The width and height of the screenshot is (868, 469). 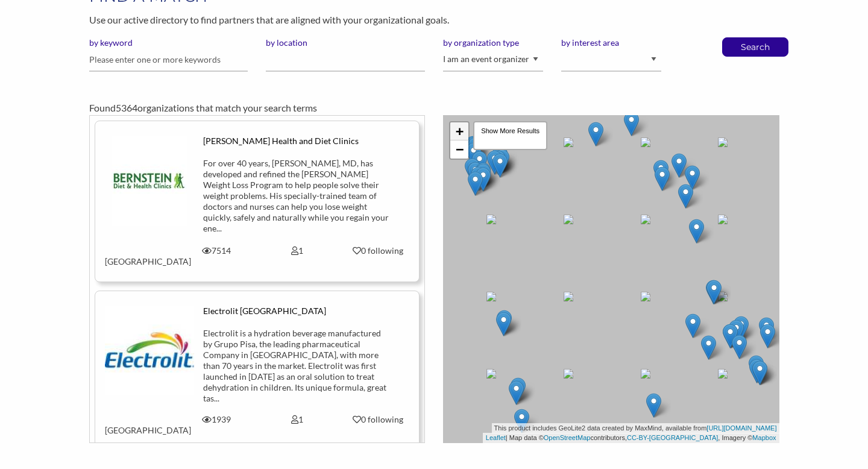 I want to click on div: | Map data © contributors, , Imagery ©, so click(x=631, y=438).